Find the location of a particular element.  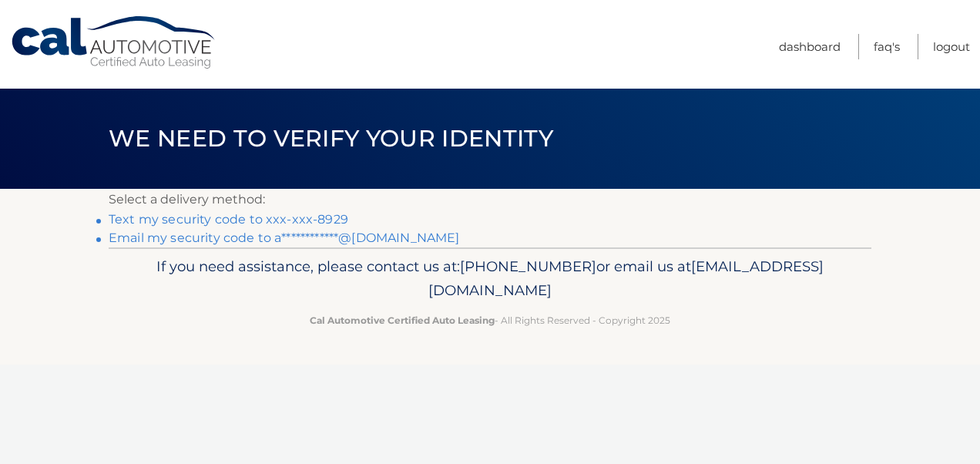

span: We need to verify your identity is located at coordinates (331, 138).